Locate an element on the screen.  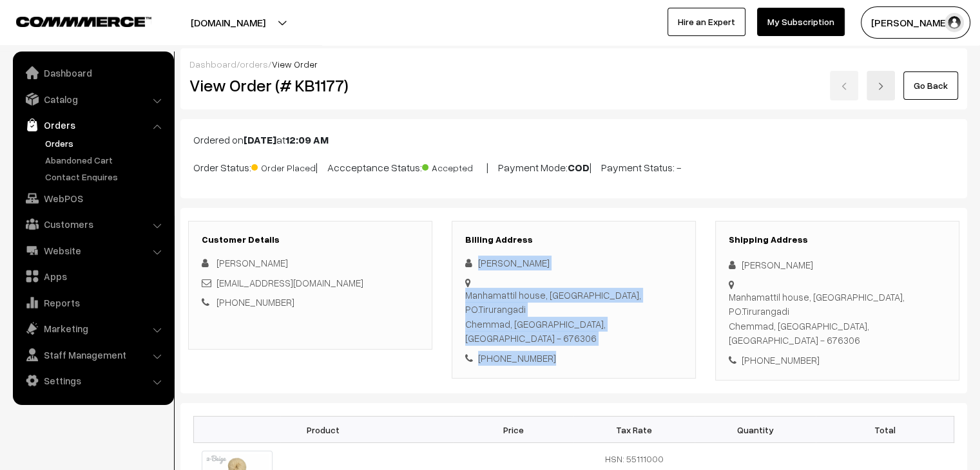
a: orders is located at coordinates (254, 64).